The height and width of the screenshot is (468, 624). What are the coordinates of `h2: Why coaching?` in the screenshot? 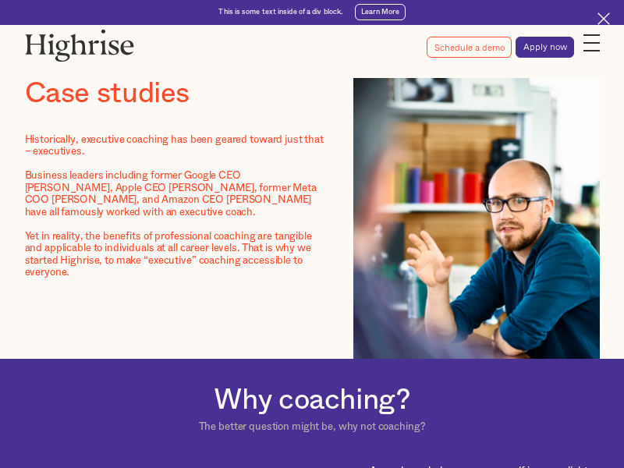 It's located at (311, 400).